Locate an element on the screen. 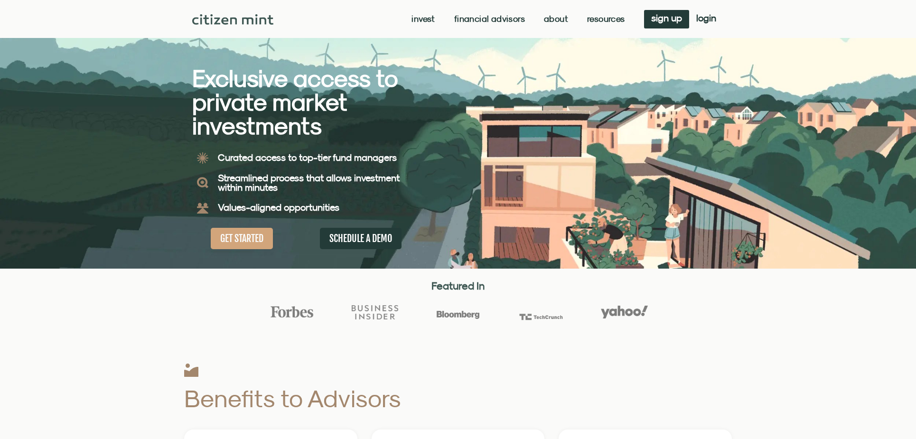 This screenshot has height=439, width=916. img: Citizen Mint is located at coordinates (233, 19).